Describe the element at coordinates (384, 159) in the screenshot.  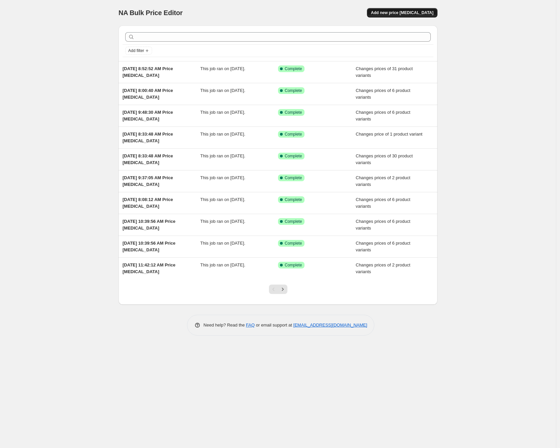
I see `span: Changes prices of 30 product variants` at that location.